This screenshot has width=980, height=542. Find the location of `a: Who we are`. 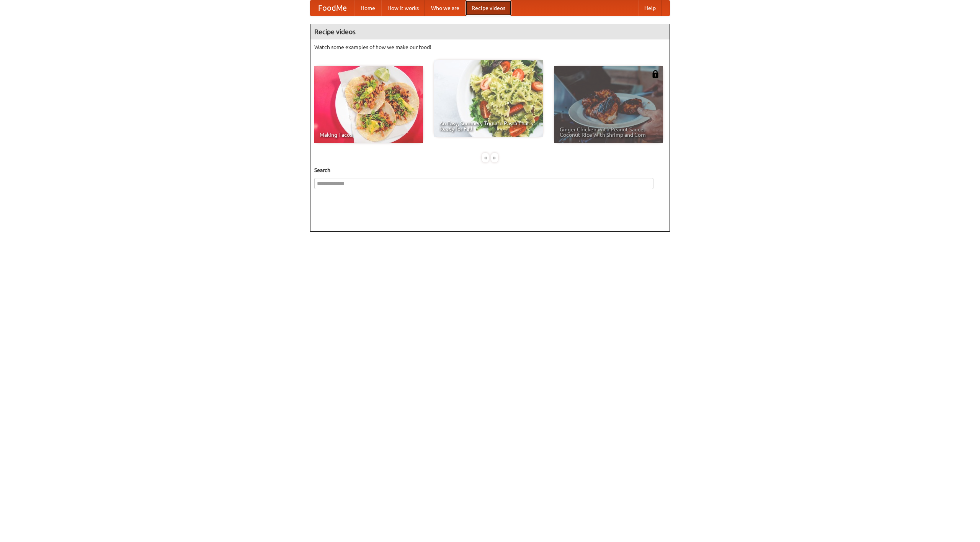

a: Who we are is located at coordinates (445, 8).